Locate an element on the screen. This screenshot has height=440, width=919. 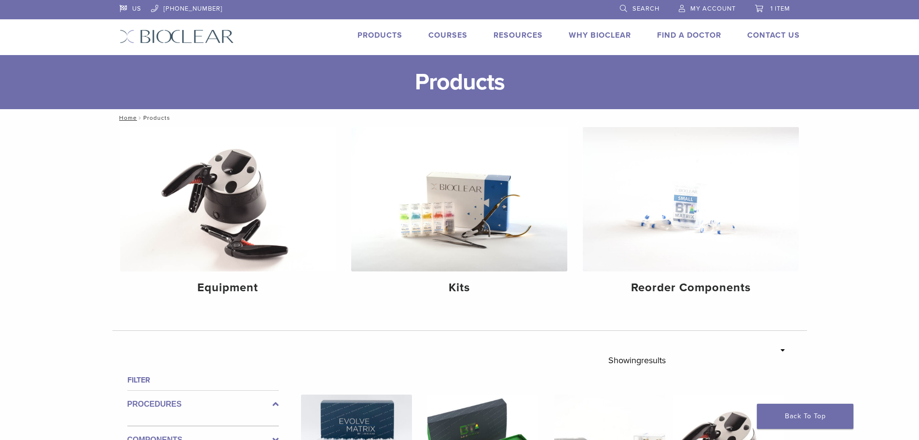
span: My Account is located at coordinates (713, 9).